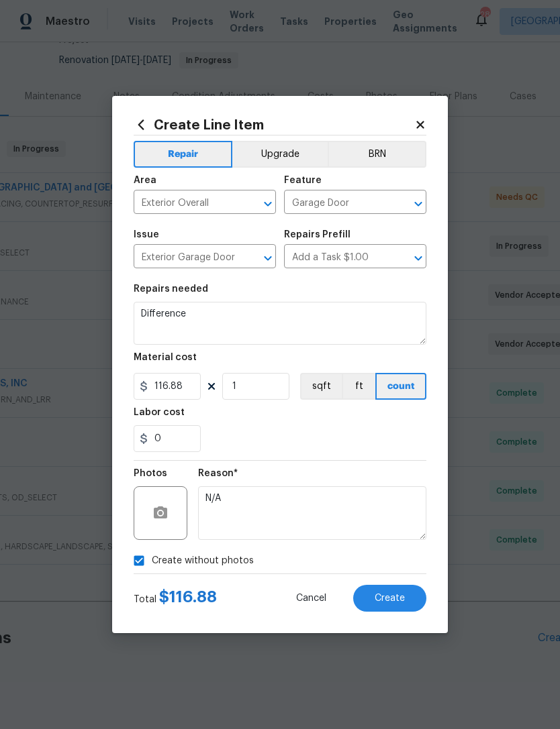  I want to click on h5: Material cost, so click(165, 357).